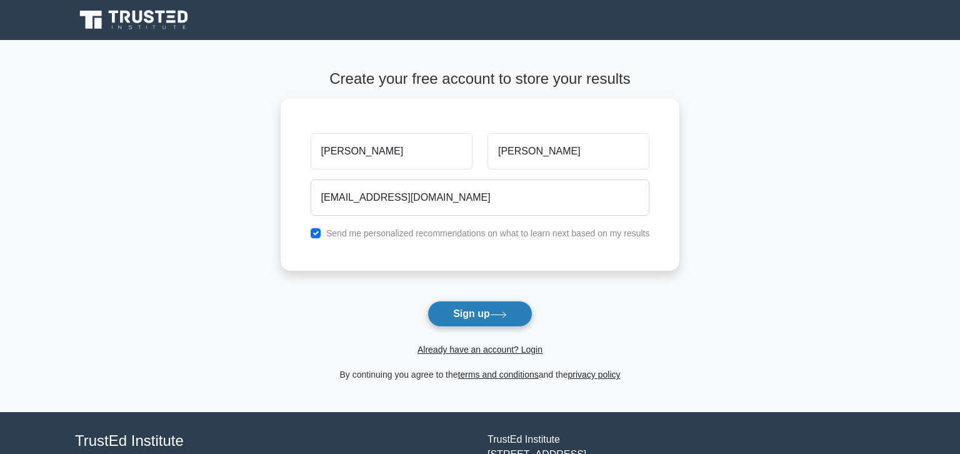  Describe the element at coordinates (568, 151) in the screenshot. I see `input: Last name` at that location.